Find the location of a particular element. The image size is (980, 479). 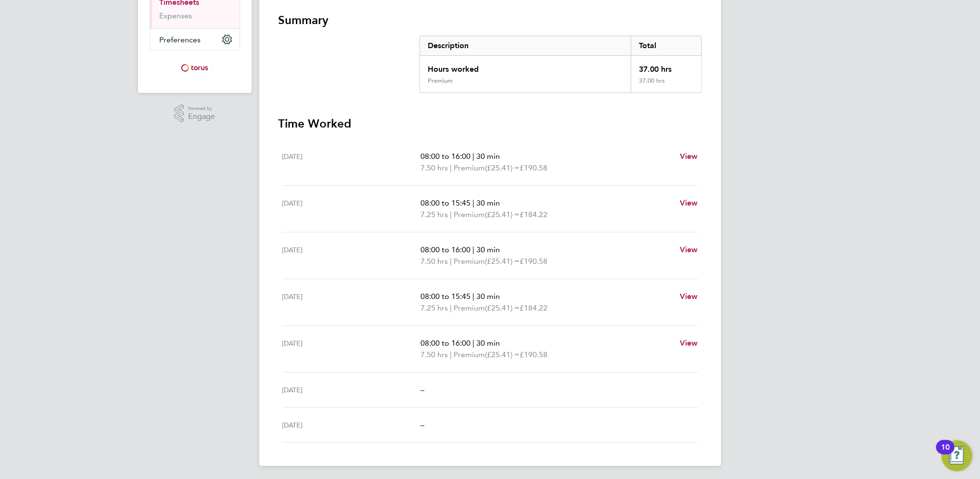

span: Preferences is located at coordinates (180, 40).